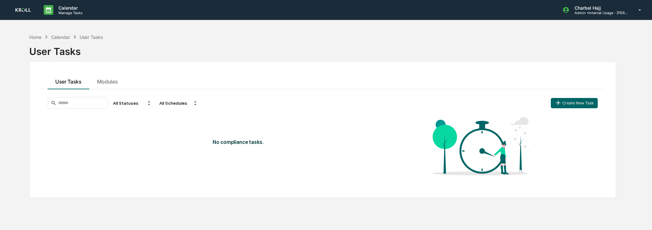  I want to click on button: Modules, so click(107, 81).